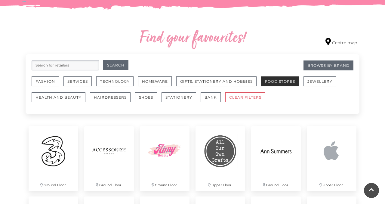  I want to click on button: Health and Beauty, so click(58, 97).